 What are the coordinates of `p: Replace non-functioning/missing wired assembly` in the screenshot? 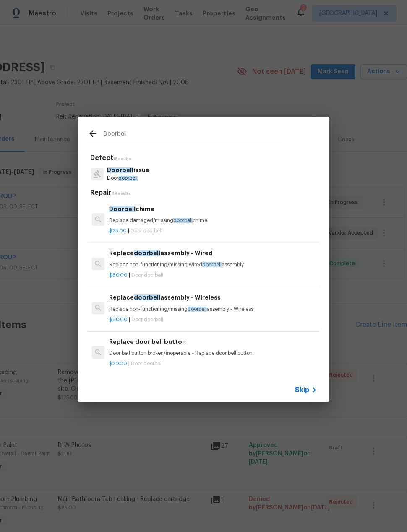 It's located at (213, 265).